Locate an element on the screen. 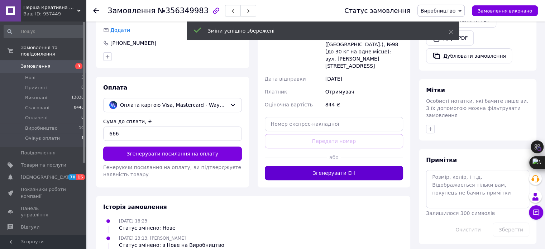 The height and width of the screenshot is (249, 545). span: Замовлення виконано is located at coordinates (505, 11).